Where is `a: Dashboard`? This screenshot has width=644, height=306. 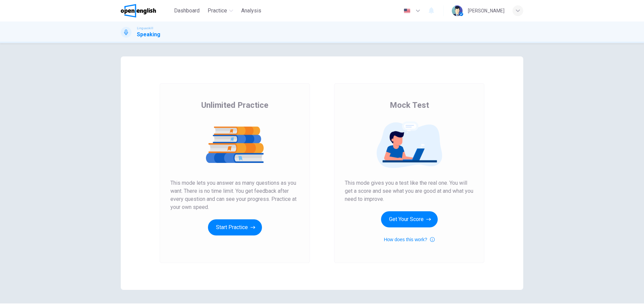 a: Dashboard is located at coordinates (187, 10).